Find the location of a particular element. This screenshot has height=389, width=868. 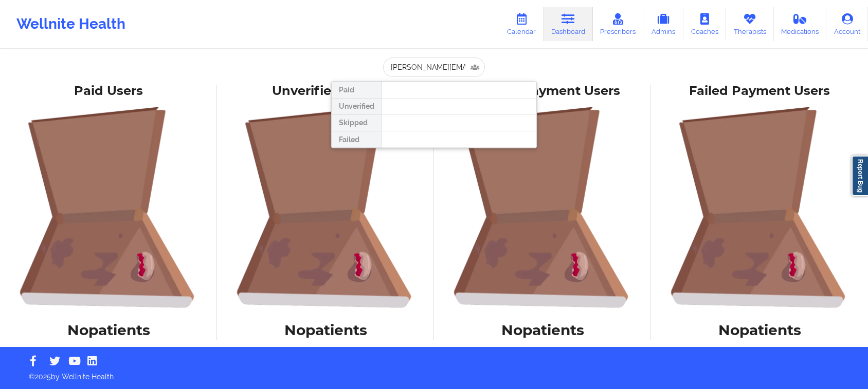

div: Paid is located at coordinates (356, 90).